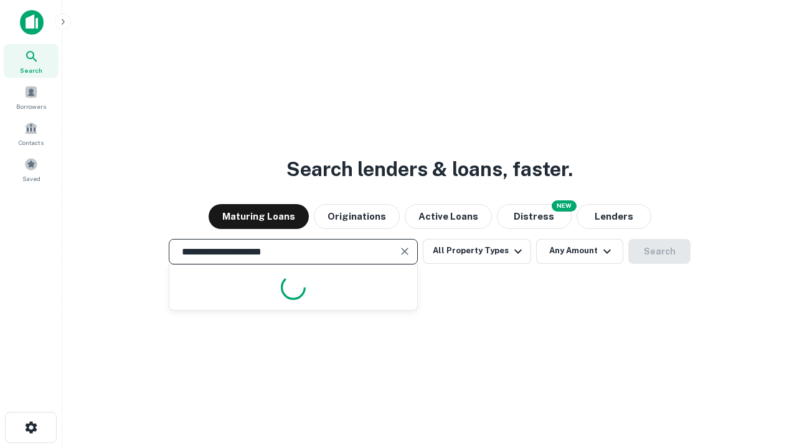  What do you see at coordinates (31, 70) in the screenshot?
I see `span: Search` at bounding box center [31, 70].